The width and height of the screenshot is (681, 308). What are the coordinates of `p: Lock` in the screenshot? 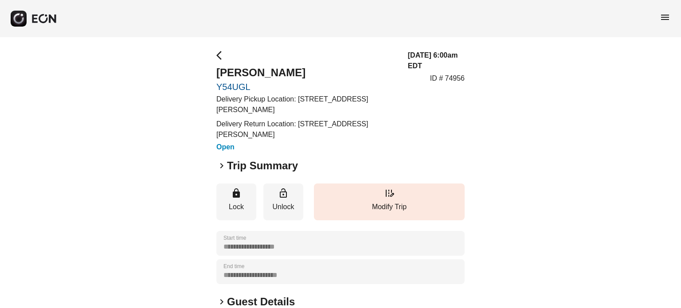 It's located at (236, 207).